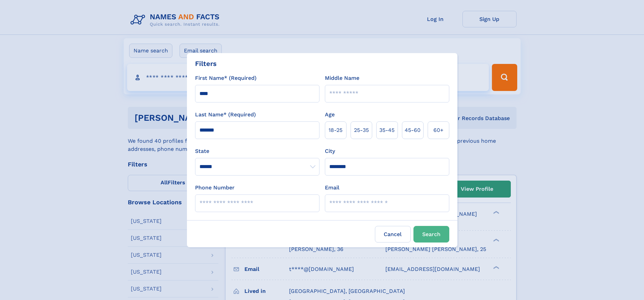 The height and width of the screenshot is (300, 644). Describe the element at coordinates (387, 130) in the screenshot. I see `span: 35‑45` at that location.